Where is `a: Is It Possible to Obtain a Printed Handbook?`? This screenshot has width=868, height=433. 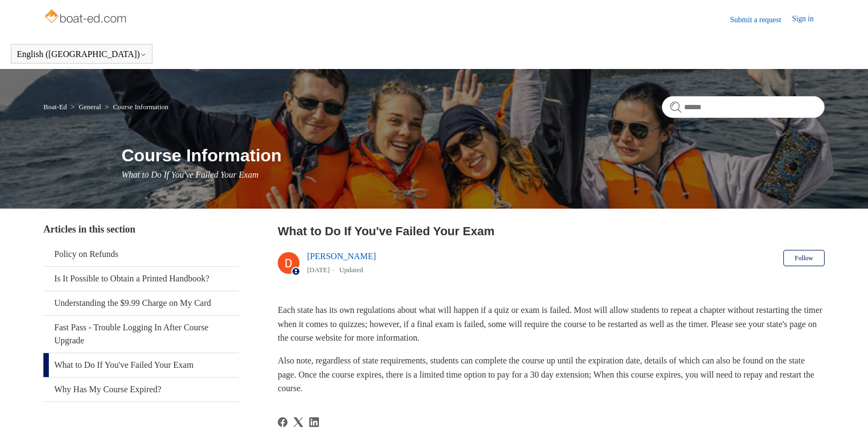 a: Is It Possible to Obtain a Printed Handbook? is located at coordinates (141, 278).